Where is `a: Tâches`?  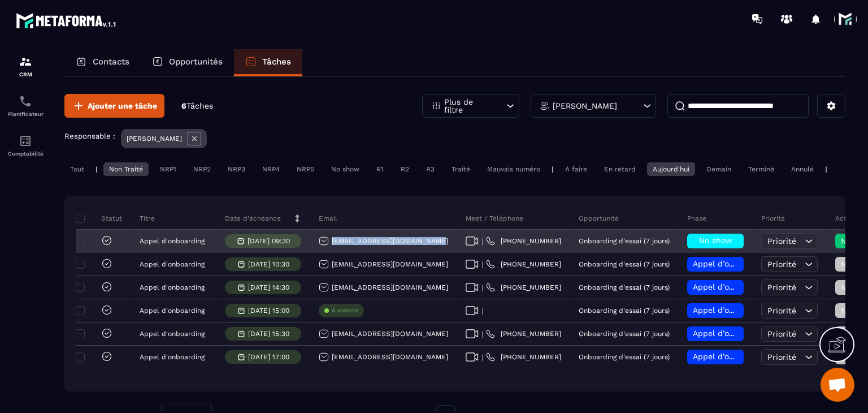
a: Tâches is located at coordinates (268, 63).